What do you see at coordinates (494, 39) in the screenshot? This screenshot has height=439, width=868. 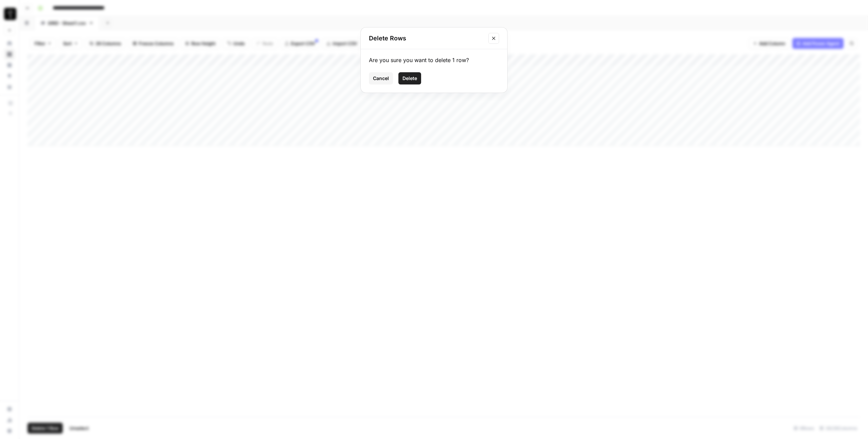 I see `button: Close modal` at bounding box center [494, 39].